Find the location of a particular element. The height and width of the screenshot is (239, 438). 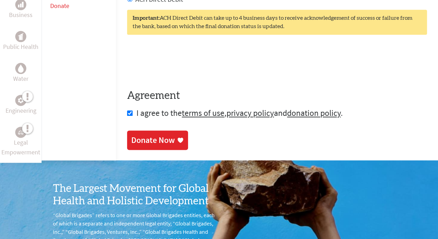

a: WaterWater is located at coordinates (21, 73).